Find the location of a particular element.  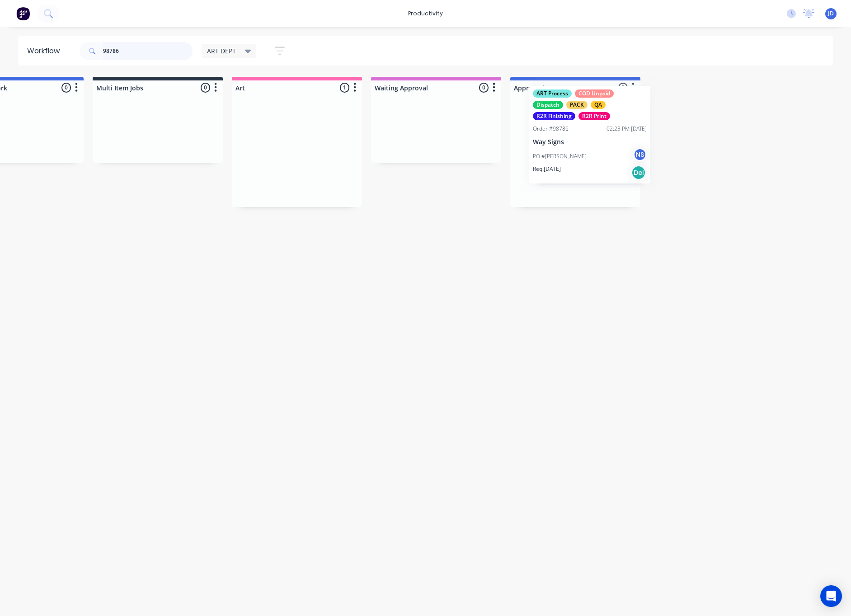

span: ART DEPT is located at coordinates (222, 50).